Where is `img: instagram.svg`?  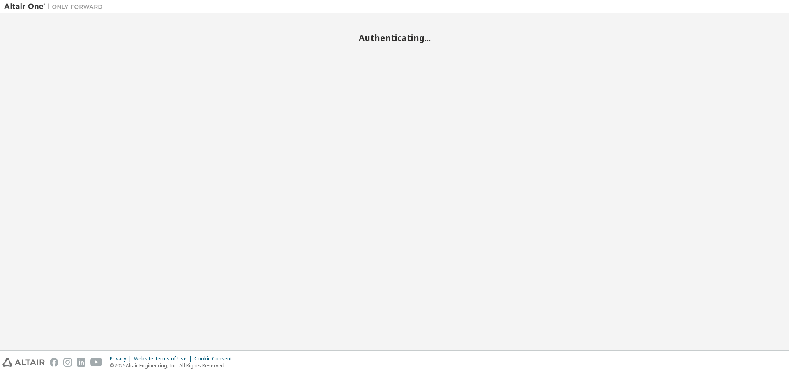 img: instagram.svg is located at coordinates (67, 362).